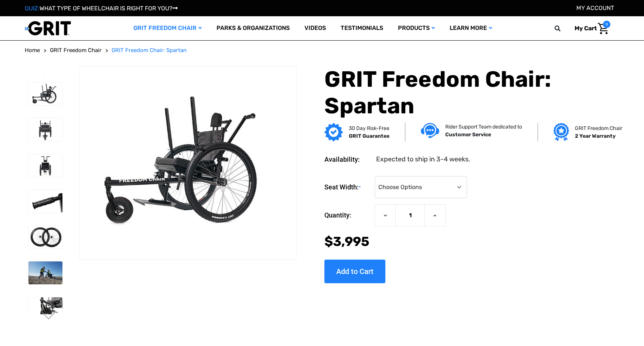  I want to click on a: Cart with 0 items, so click(589, 29).